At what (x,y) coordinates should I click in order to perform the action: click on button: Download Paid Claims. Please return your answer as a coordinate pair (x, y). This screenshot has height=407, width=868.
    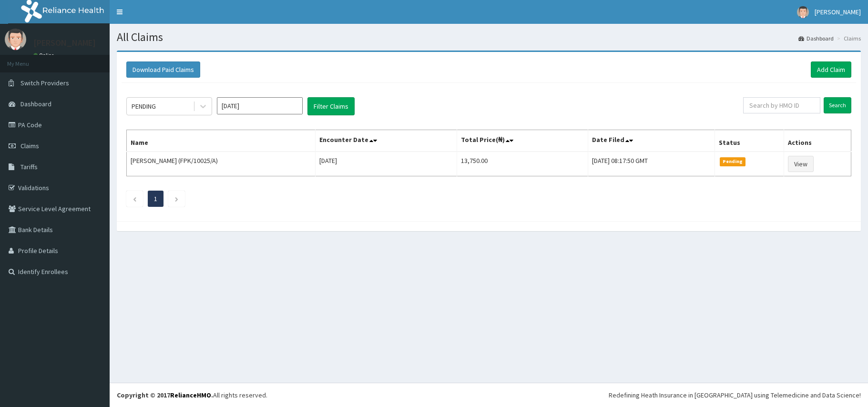
    Looking at the image, I should click on (163, 70).